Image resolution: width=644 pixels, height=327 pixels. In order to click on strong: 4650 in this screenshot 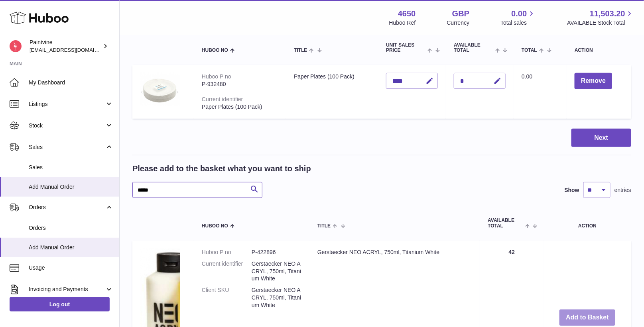, I will do `click(407, 13)`.